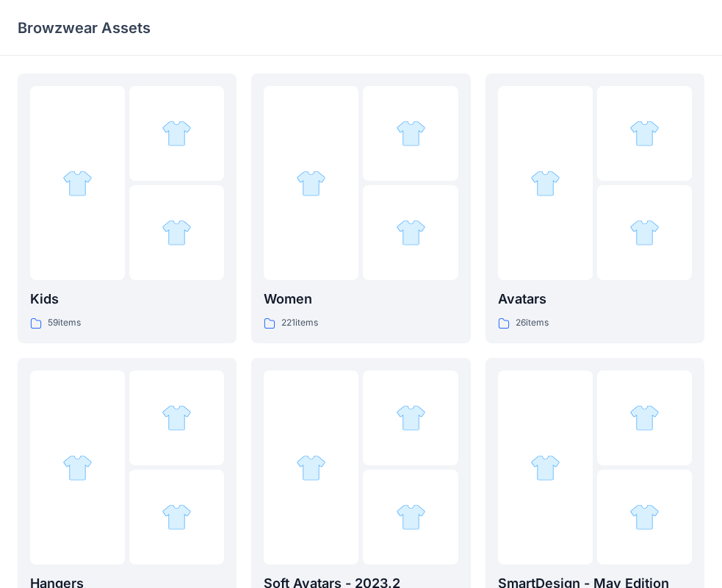 The height and width of the screenshot is (588, 722). What do you see at coordinates (299, 323) in the screenshot?
I see `p: 221 items` at bounding box center [299, 323].